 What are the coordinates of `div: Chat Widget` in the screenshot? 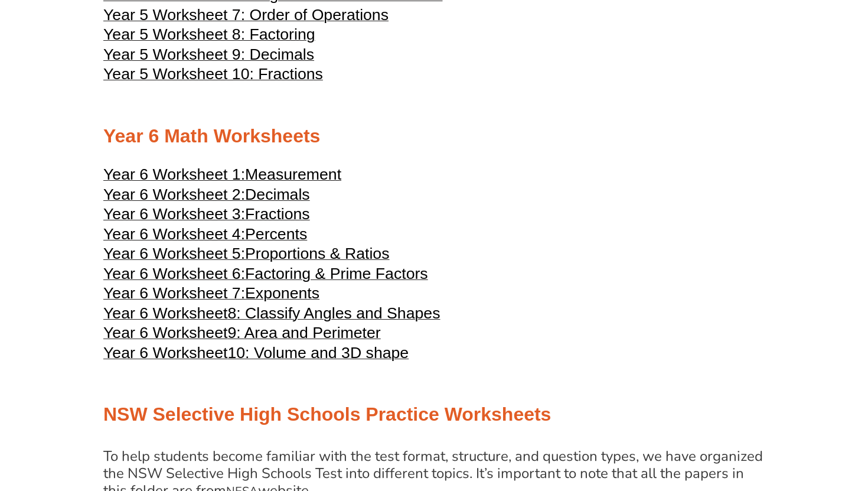 It's located at (767, 424).